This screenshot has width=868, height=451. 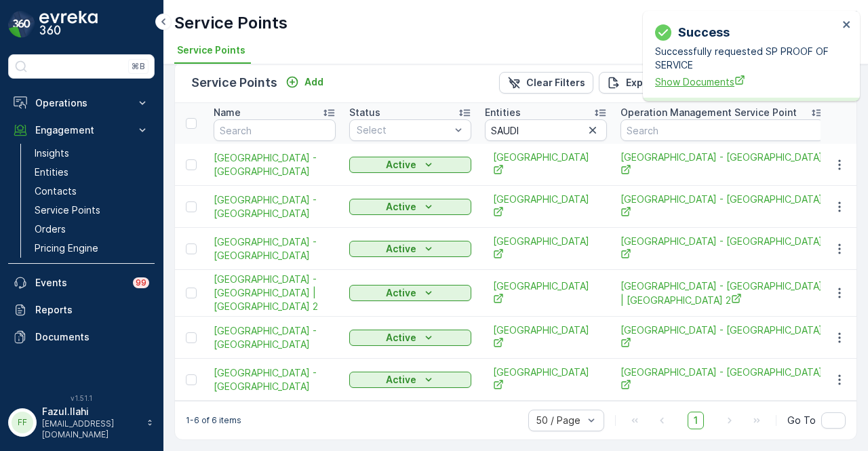 I want to click on p: Add, so click(x=313, y=82).